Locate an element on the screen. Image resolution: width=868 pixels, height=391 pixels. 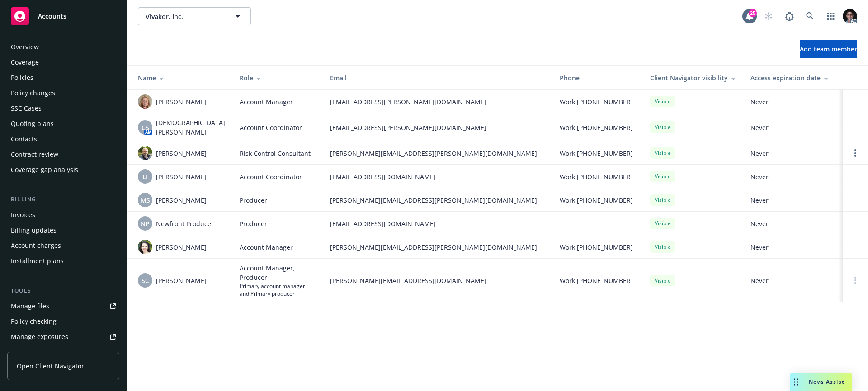
div: Phone is located at coordinates (598, 78).